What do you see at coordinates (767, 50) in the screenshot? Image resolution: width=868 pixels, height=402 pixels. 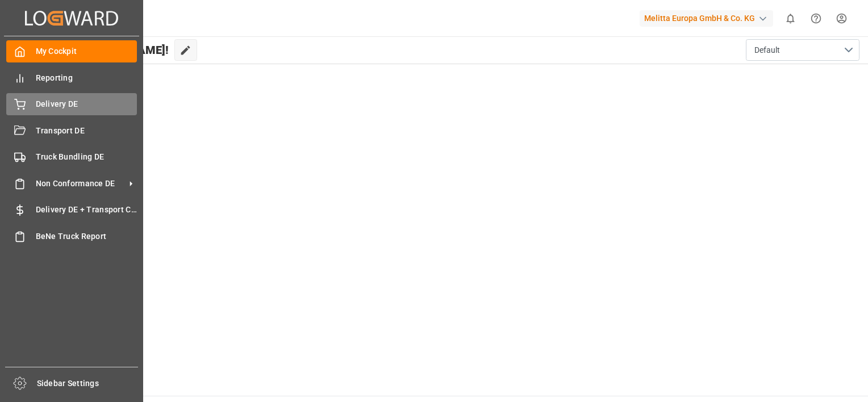 I see `span: Default` at bounding box center [767, 50].